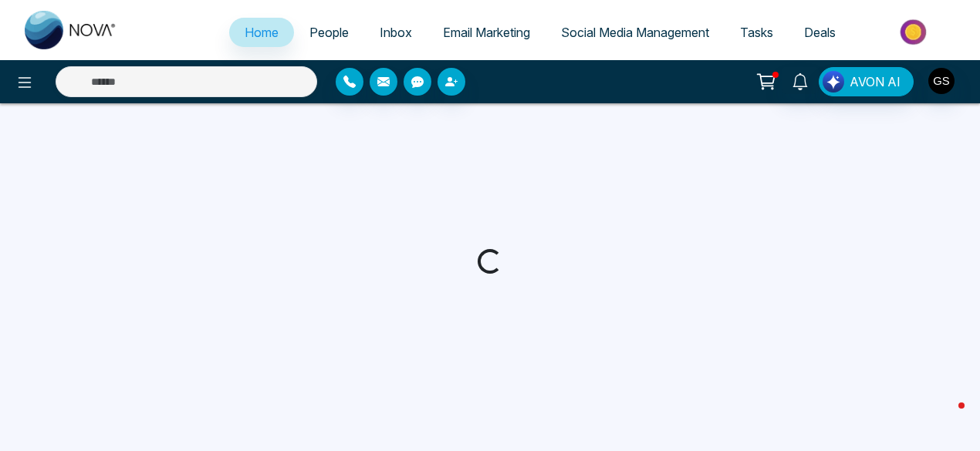 Image resolution: width=980 pixels, height=451 pixels. What do you see at coordinates (875, 81) in the screenshot?
I see `span: AVON AI` at bounding box center [875, 81].